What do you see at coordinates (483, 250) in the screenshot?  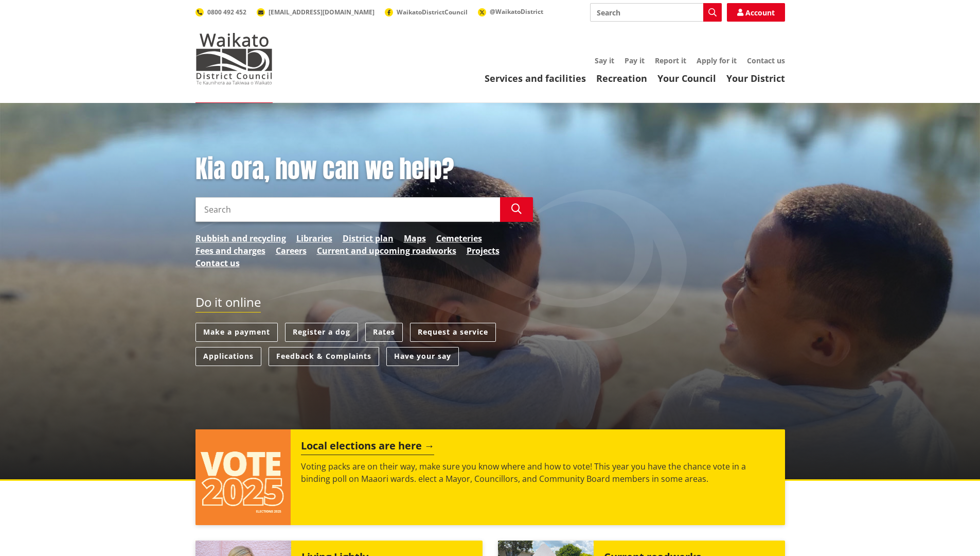 I see `a: Projects` at bounding box center [483, 250].